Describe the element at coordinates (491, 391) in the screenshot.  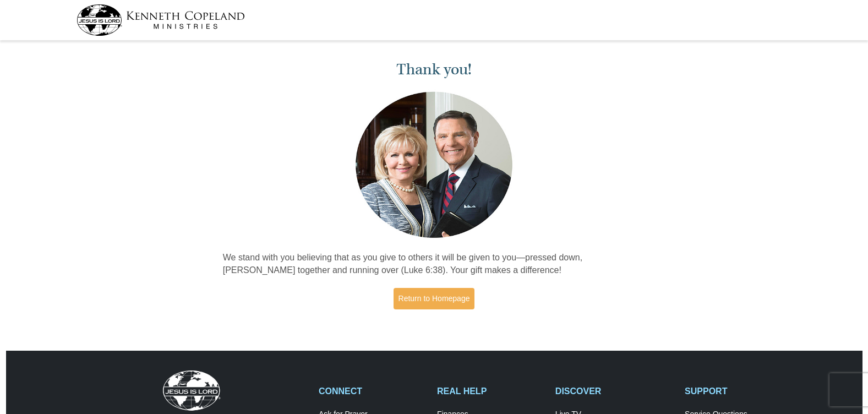
I see `h2: REAL HELP` at that location.